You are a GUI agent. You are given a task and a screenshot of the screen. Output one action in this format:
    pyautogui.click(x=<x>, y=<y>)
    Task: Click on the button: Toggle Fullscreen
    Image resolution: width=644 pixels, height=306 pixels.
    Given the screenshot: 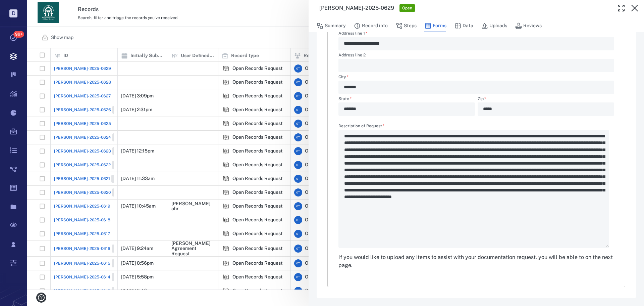 What is the action you would take?
    pyautogui.click(x=621, y=8)
    